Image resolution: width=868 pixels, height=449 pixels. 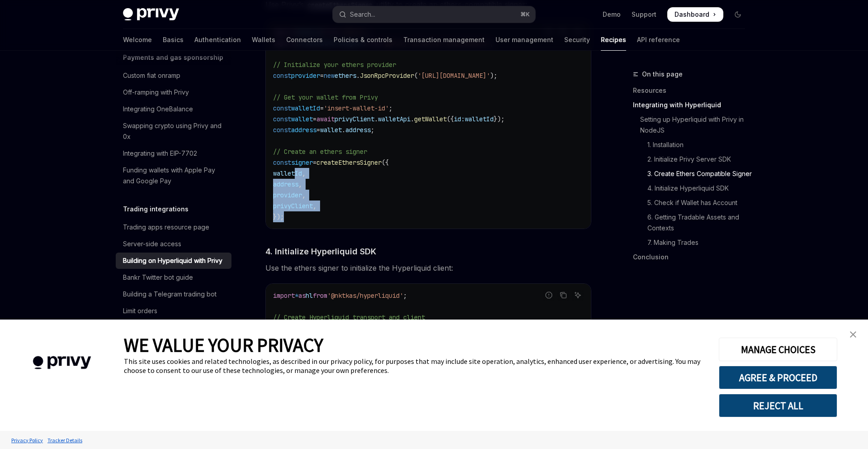 What do you see at coordinates (349, 317) in the screenshot?
I see `span: // Create Hyperliquid transport and client` at bounding box center [349, 317].